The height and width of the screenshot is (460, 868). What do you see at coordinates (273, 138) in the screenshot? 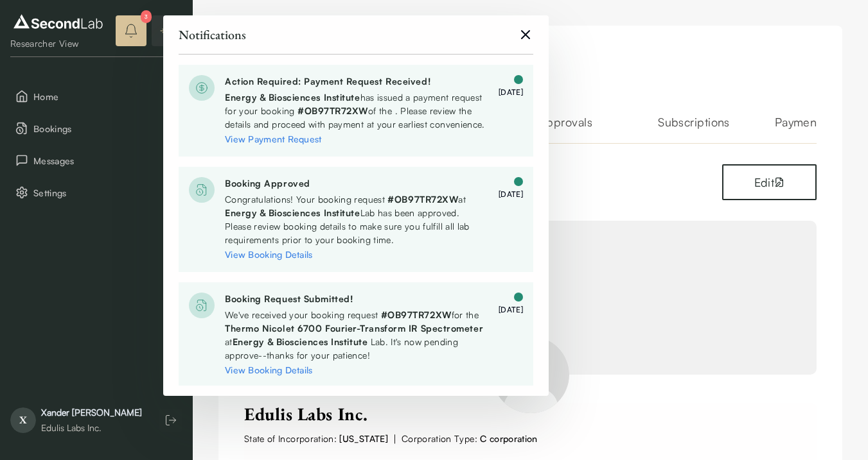
I see `a: View Payment Request` at bounding box center [273, 138].